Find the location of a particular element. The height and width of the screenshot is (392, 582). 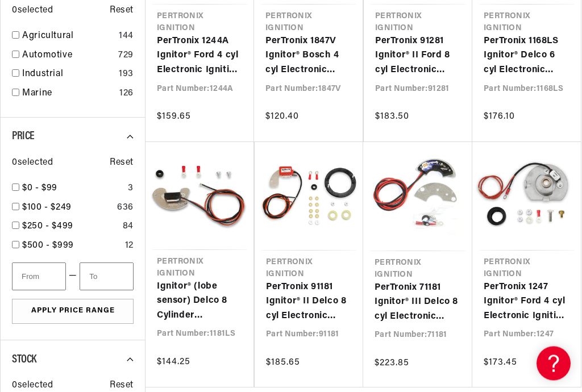

a: Agricultural is located at coordinates (68, 37).